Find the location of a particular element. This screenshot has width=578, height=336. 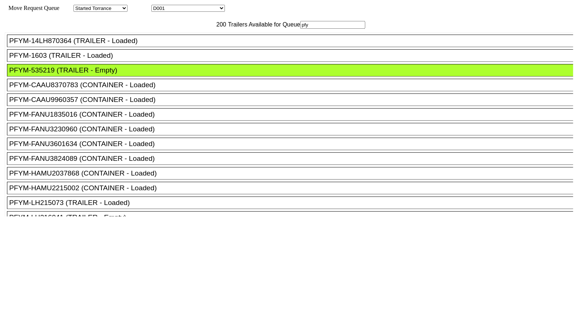

div: PFYM-FANU1835016 (CONTAINER - Loaded) is located at coordinates (293, 114).